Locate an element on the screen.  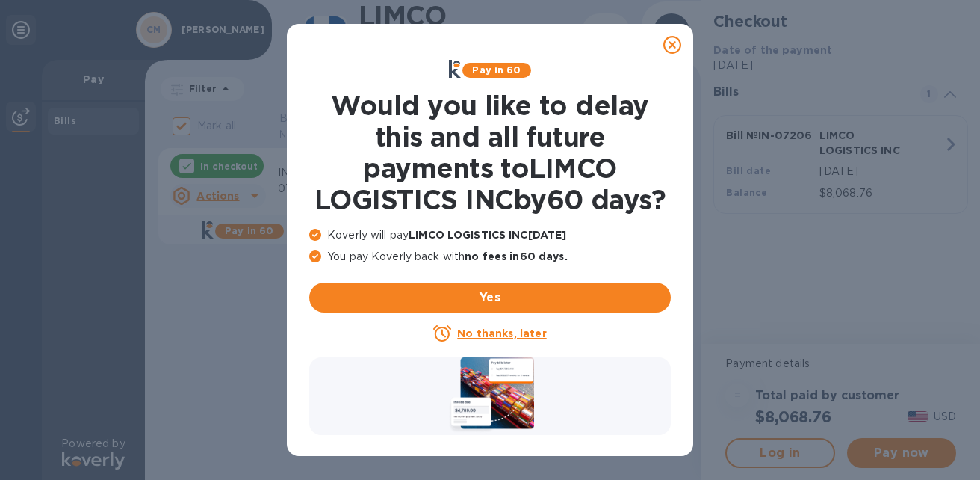
p: Koverly will pay is located at coordinates (490, 234).